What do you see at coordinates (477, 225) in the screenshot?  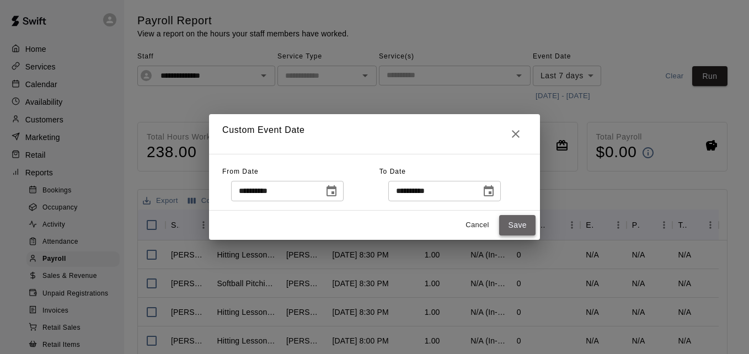 I see `button: Cancel` at bounding box center [477, 225].